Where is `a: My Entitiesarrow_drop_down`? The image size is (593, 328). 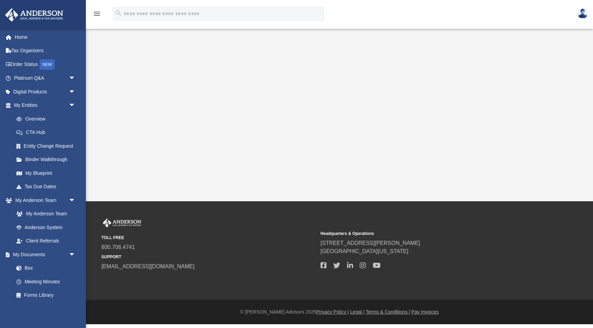 a: My Entitiesarrow_drop_down is located at coordinates (45, 105).